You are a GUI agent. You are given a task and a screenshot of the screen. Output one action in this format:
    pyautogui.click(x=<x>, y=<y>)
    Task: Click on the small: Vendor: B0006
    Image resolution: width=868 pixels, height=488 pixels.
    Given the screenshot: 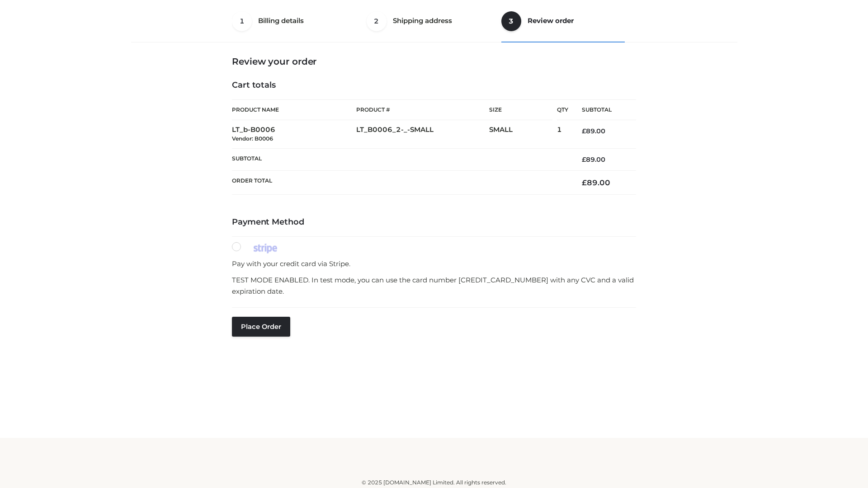 What is the action you would take?
    pyautogui.click(x=252, y=138)
    